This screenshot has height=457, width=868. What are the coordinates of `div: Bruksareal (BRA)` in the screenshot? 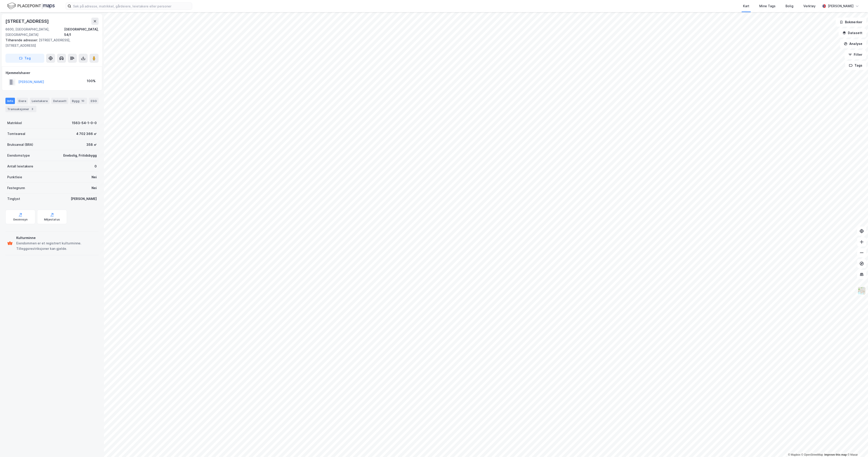 It's located at (20, 145).